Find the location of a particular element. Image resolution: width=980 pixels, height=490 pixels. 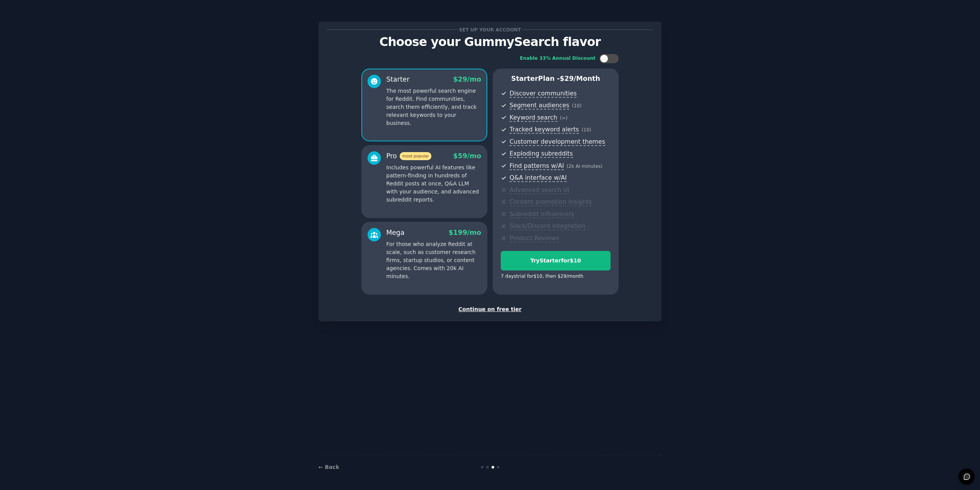

span: $ 59 /mo is located at coordinates (467, 156).